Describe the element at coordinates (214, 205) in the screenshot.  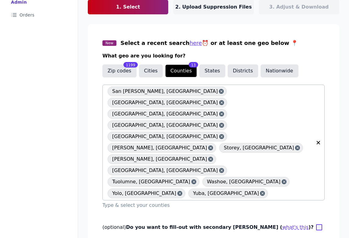
I see `p: Type & select your counties` at that location.